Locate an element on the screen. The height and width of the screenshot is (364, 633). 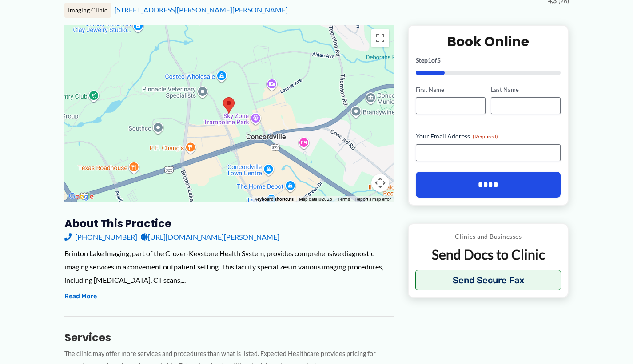
span: 1 is located at coordinates (430, 60).